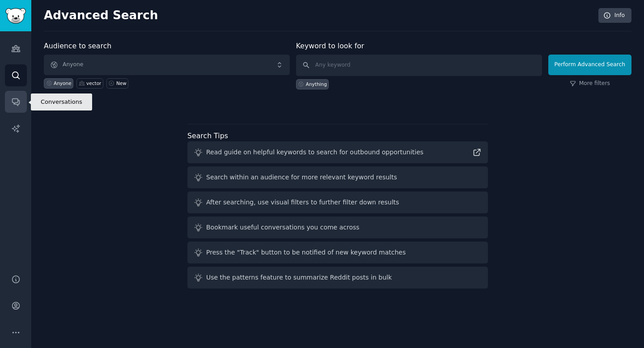 The image size is (644, 348). What do you see at coordinates (614, 16) in the screenshot?
I see `a: Info` at bounding box center [614, 16].